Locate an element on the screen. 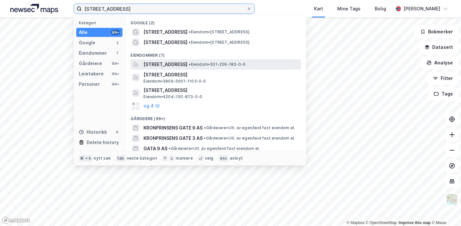 Image resolution: width=461 pixels, height=226 pixels. span: Eiendom • 301-209-183-0-0 is located at coordinates (217, 64).